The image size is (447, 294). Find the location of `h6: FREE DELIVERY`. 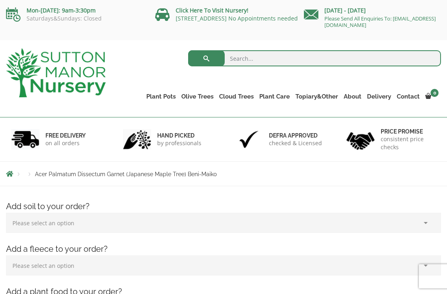

h6: FREE DELIVERY is located at coordinates (66, 135).